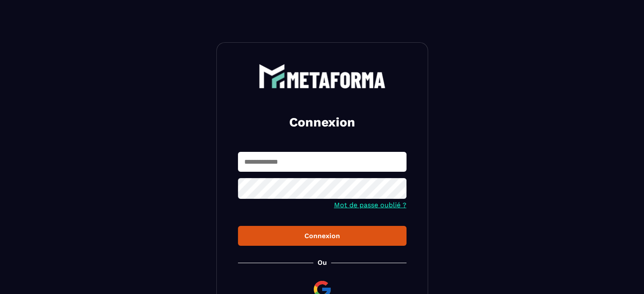 The width and height of the screenshot is (644, 294). What do you see at coordinates (322, 122) in the screenshot?
I see `h2: Connexion` at bounding box center [322, 122].